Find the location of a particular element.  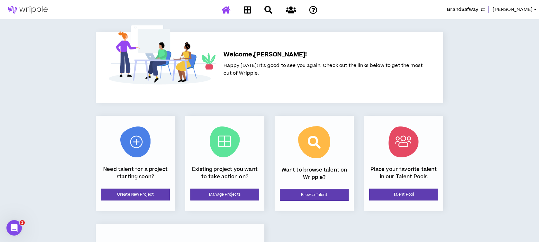

img: Current Projects is located at coordinates (225, 142).